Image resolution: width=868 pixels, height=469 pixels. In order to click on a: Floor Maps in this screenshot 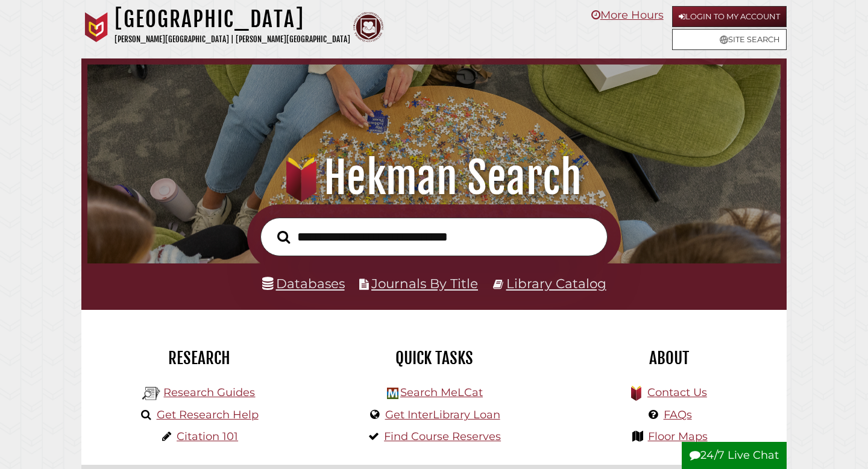, I will do `click(678, 437)`.